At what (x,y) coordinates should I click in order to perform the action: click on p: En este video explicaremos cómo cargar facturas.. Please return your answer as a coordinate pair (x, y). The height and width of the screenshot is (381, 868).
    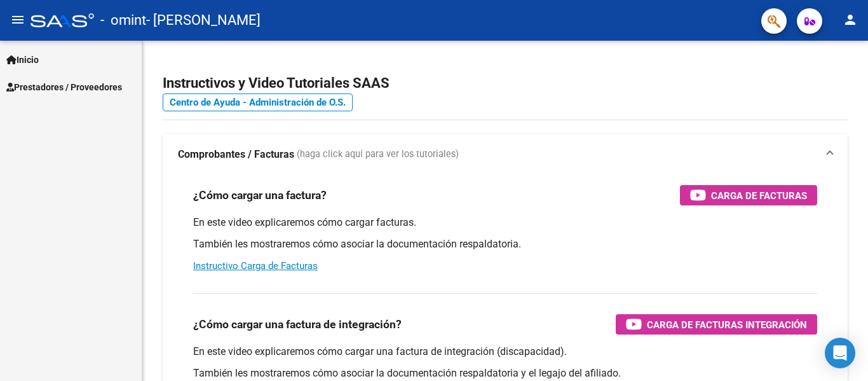
    Looking at the image, I should click on (505, 222).